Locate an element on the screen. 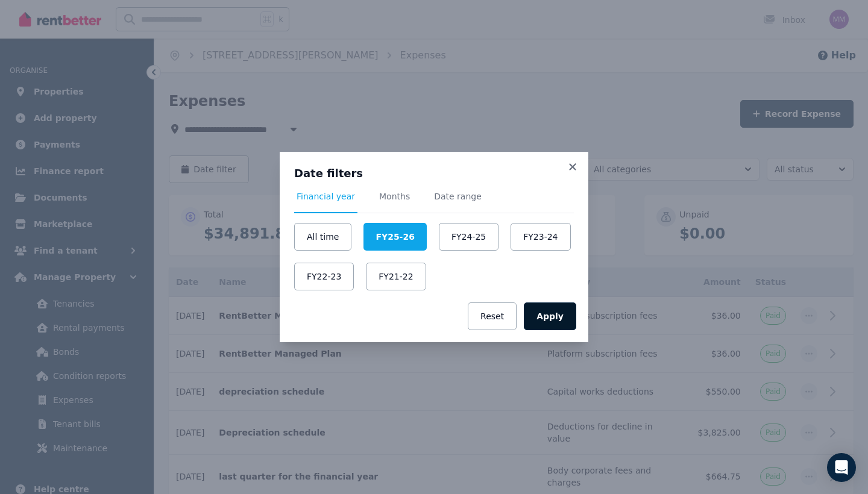  button: FY25-26 is located at coordinates (395, 237).